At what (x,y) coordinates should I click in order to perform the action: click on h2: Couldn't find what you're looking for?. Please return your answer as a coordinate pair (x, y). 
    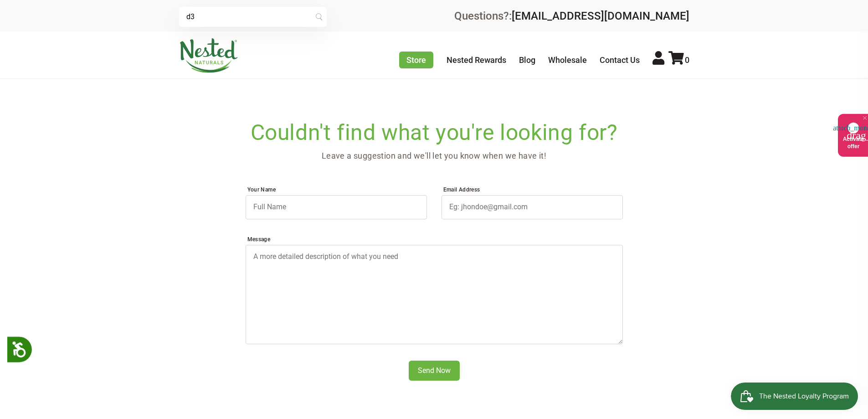
    Looking at the image, I should click on (434, 133).